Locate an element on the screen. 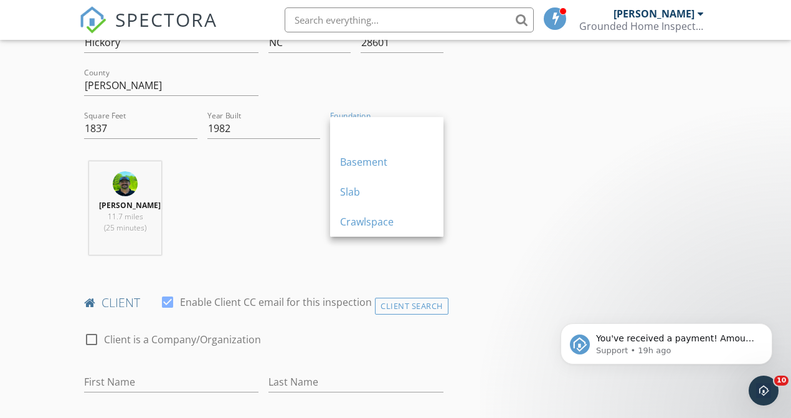 This screenshot has width=791, height=418. span: SPECTORA is located at coordinates (166, 19).